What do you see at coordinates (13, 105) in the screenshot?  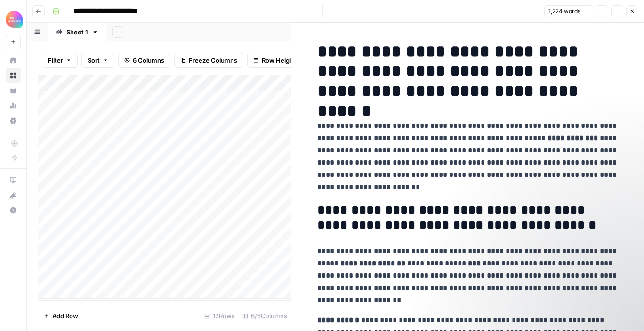 I see `a: Usage` at bounding box center [13, 105].